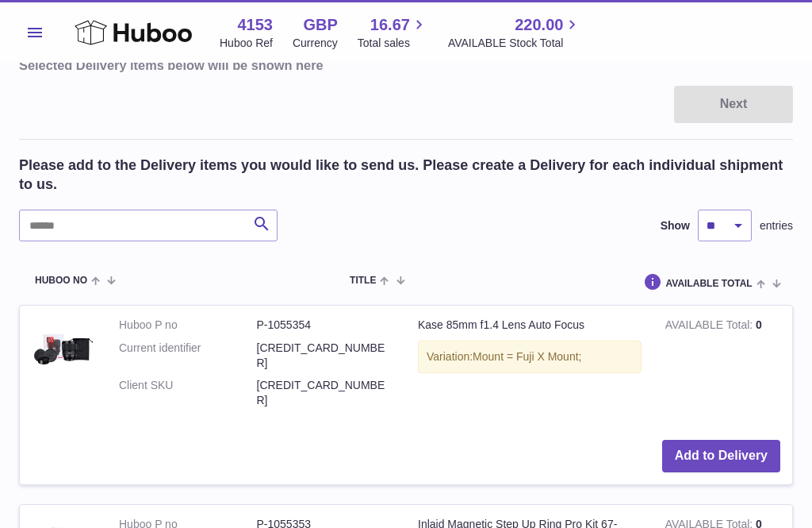 The height and width of the screenshot is (528, 812). Describe the element at coordinates (721, 456) in the screenshot. I see `button: Add to Delivery` at that location.